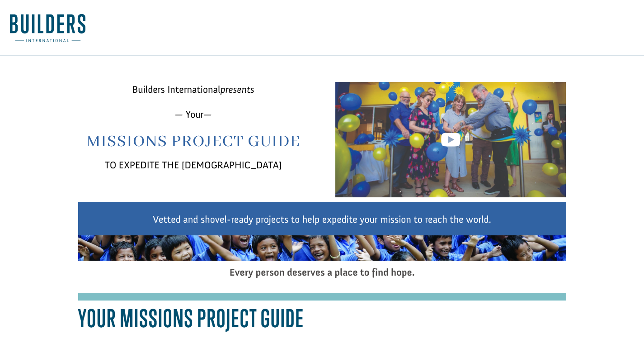  What do you see at coordinates (47, 28) in the screenshot?
I see `img: Builders International` at bounding box center [47, 28].